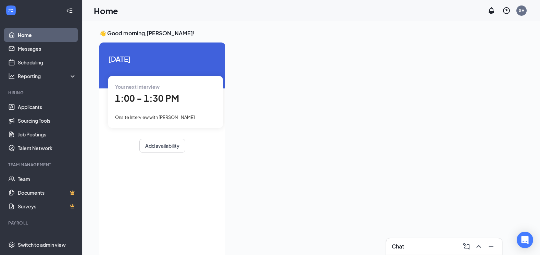  What do you see at coordinates (47, 107) in the screenshot?
I see `a: Applicants` at bounding box center [47, 107].